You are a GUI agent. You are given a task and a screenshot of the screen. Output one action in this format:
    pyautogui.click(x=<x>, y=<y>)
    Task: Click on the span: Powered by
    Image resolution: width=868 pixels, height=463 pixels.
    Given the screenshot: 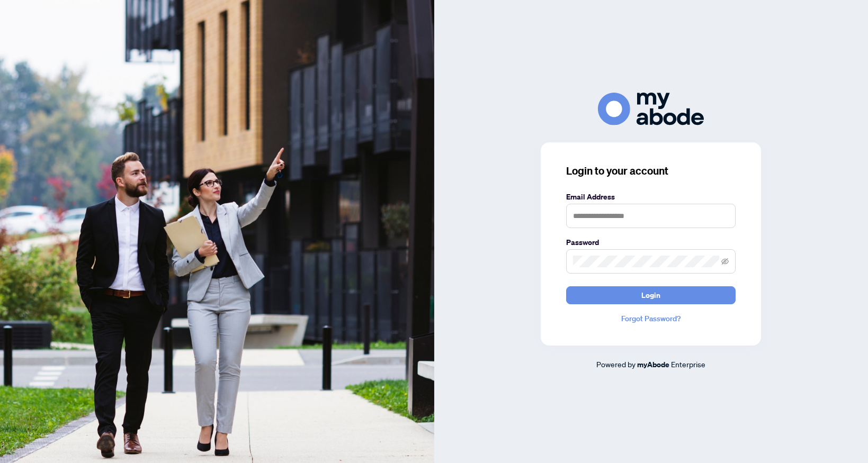 What is the action you would take?
    pyautogui.click(x=616, y=364)
    